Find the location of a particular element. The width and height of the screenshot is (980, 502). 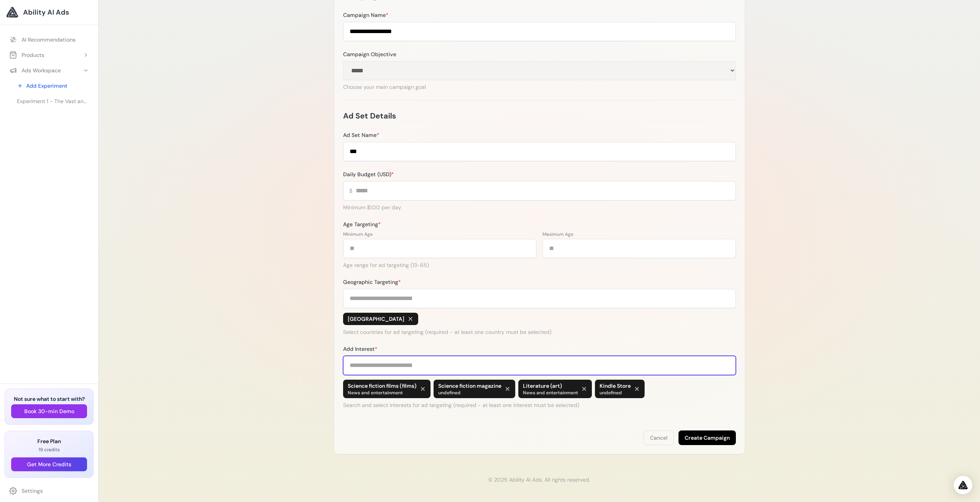

div: Science fiction films (films) is located at coordinates (382, 386).